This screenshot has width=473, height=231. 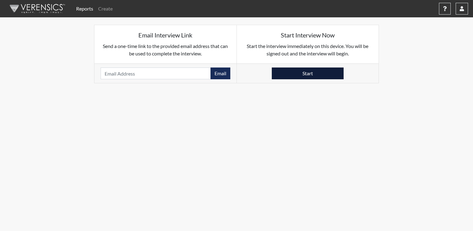 What do you see at coordinates (105, 9) in the screenshot?
I see `a: Create` at bounding box center [105, 9].